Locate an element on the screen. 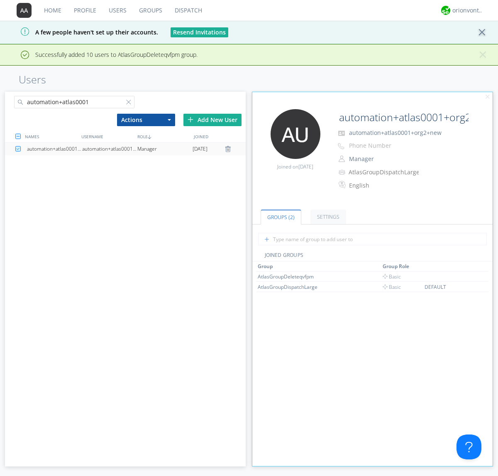 This screenshot has width=498, height=476. div: Manager is located at coordinates (165, 149).